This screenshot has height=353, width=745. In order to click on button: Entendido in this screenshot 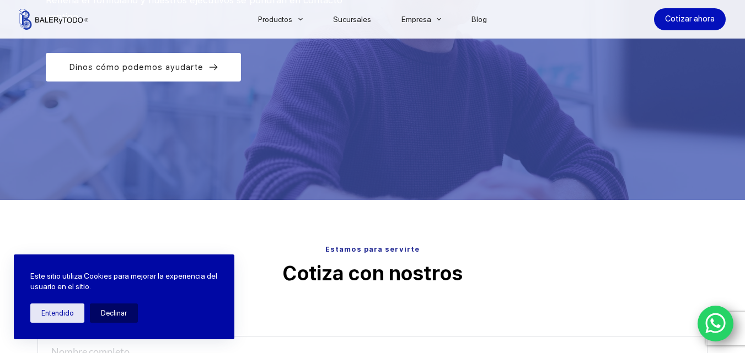, I will do `click(57, 313)`.